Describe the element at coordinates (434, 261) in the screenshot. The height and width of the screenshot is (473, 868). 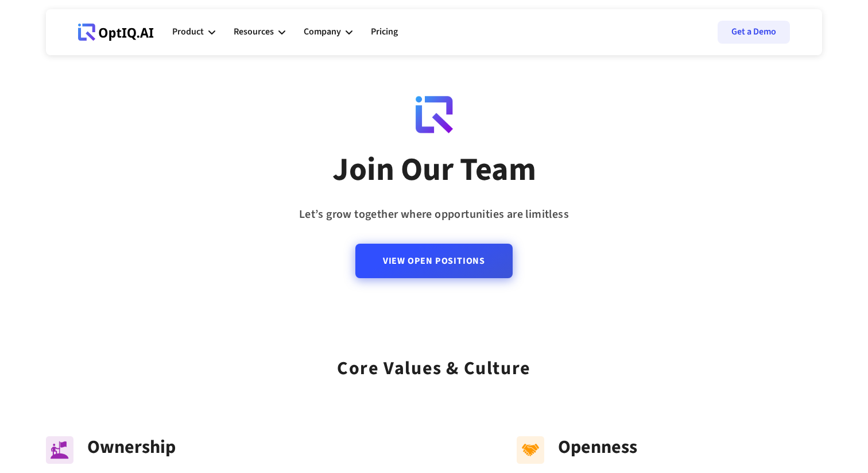
I see `a: View Open Positions` at that location.